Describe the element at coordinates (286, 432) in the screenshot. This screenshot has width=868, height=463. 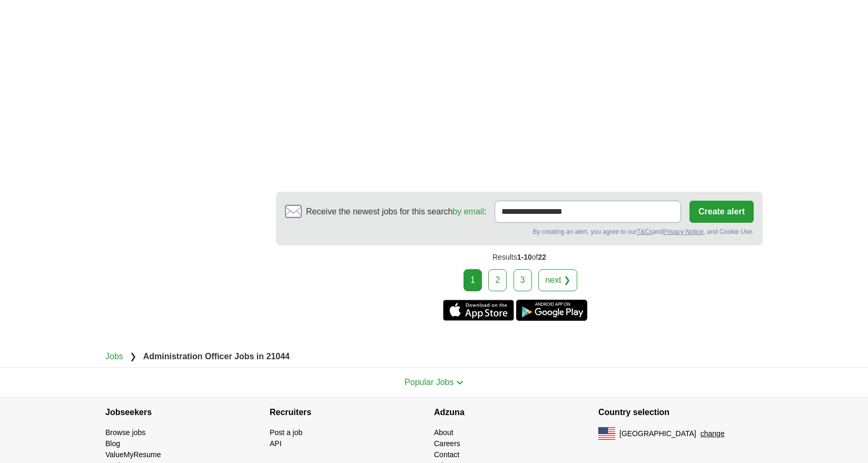
I see `a: Post a job` at that location.